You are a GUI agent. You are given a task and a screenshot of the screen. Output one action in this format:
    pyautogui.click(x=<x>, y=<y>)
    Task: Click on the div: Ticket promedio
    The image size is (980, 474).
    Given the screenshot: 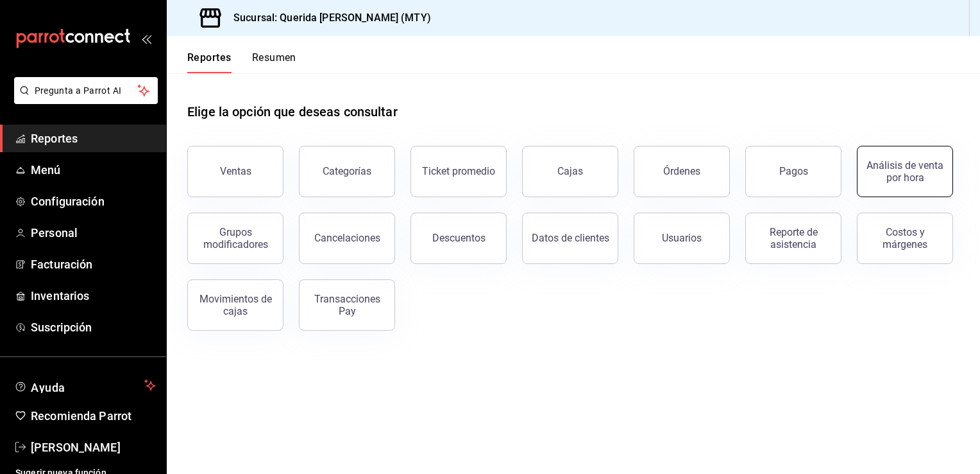 What is the action you would take?
    pyautogui.click(x=458, y=171)
    